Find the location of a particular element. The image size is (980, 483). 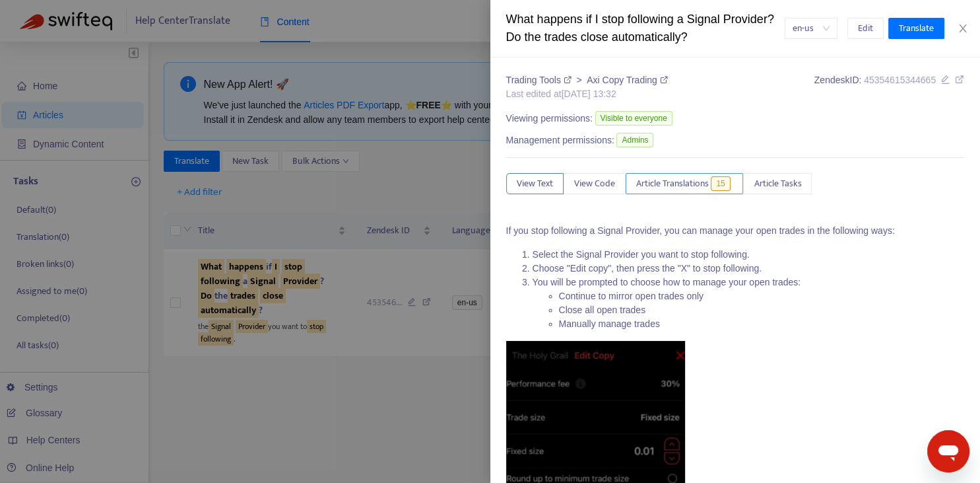

button: View Text is located at coordinates (535, 184).